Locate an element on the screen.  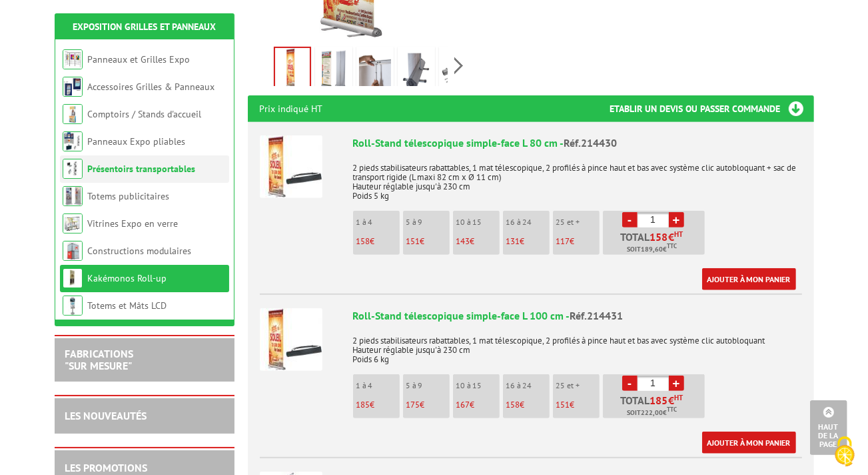
img: Cookies (fenêtre modale) is located at coordinates (845, 452).